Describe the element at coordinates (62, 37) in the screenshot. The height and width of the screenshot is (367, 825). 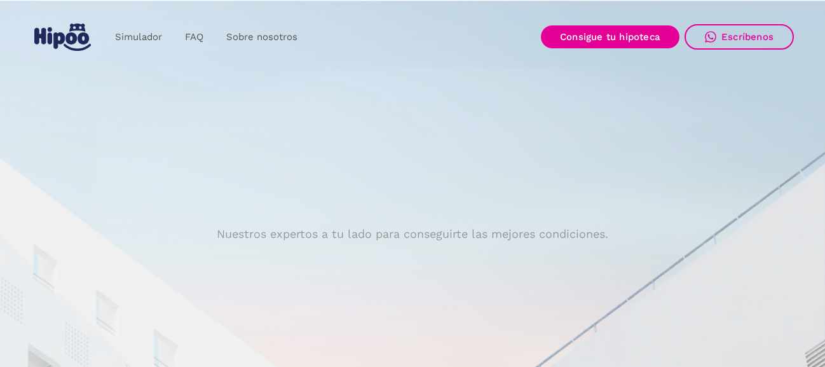
I see `a: home` at that location.